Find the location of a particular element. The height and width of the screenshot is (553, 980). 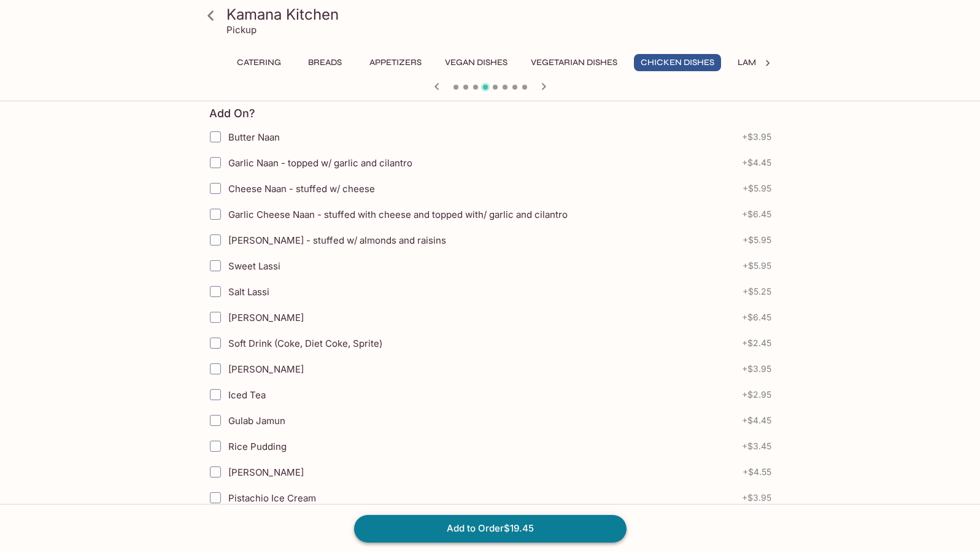

span: Rice Pudding is located at coordinates (257, 447).